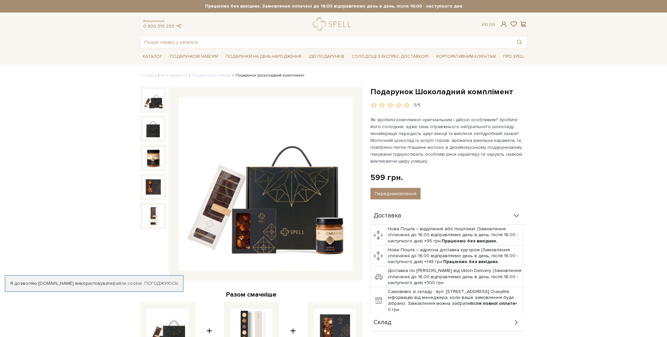  What do you see at coordinates (449, 92) in the screenshot?
I see `h1: Подарунок Шоколадний комплімент` at bounding box center [449, 92].